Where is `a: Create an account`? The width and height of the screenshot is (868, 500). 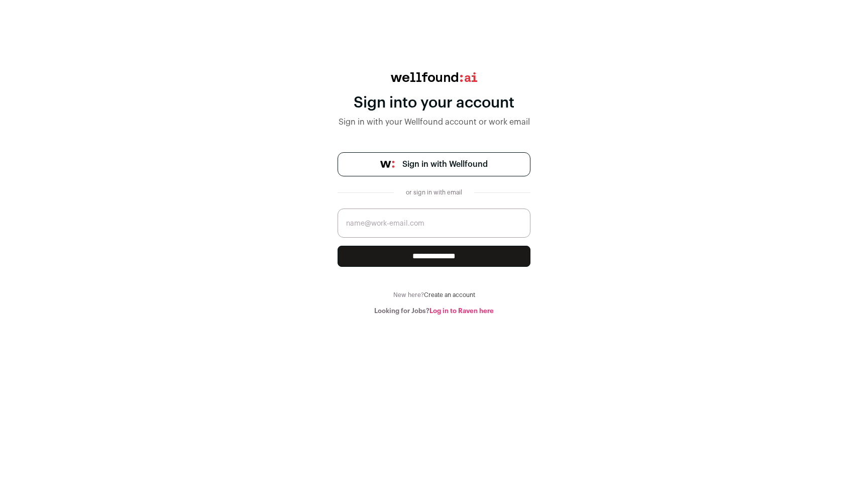
a: Create an account is located at coordinates (450, 294).